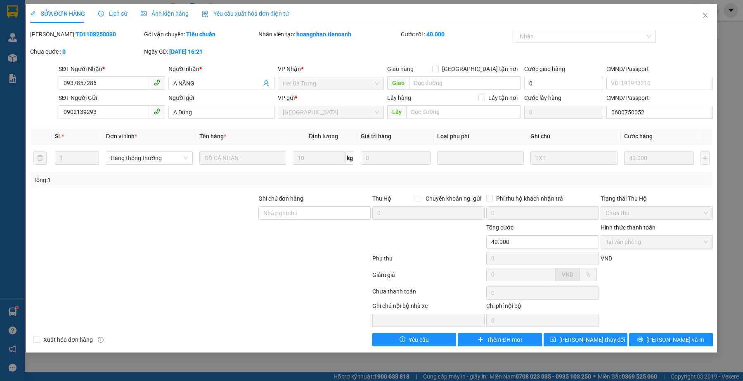 The image size is (743, 381). I want to click on span: Giá trị hàng, so click(376, 136).